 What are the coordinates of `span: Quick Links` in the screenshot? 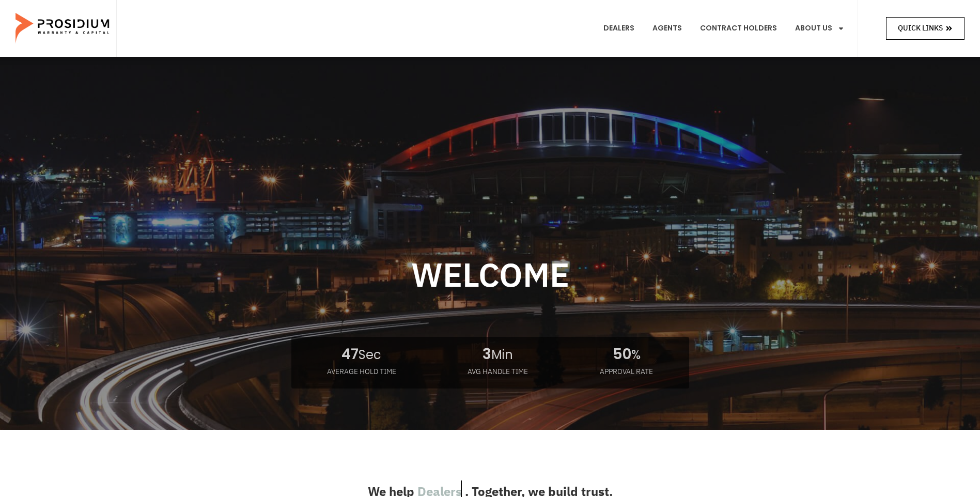 It's located at (919, 28).